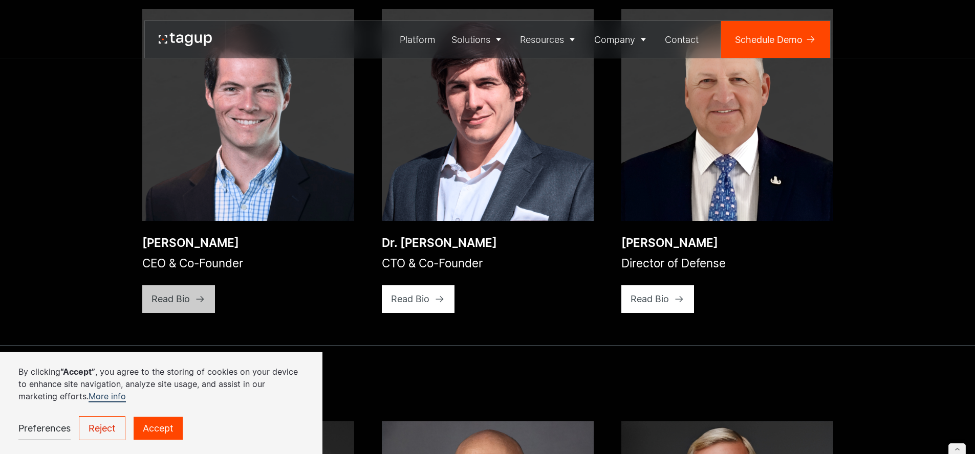 This screenshot has width=975, height=454. Describe the element at coordinates (107, 397) in the screenshot. I see `a: More info` at that location.